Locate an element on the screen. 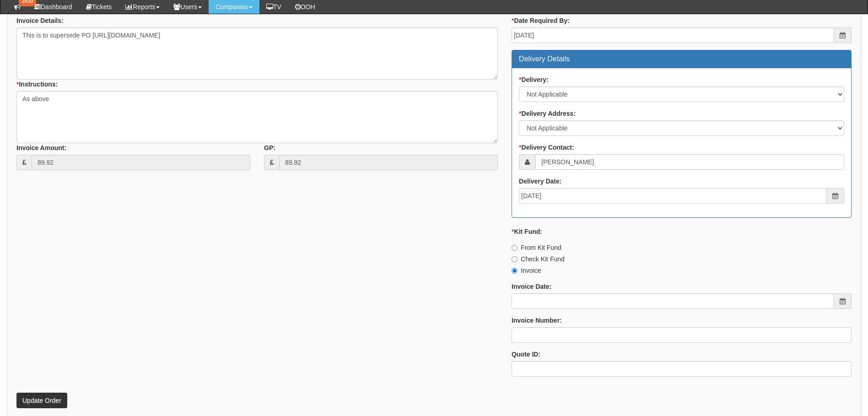 Image resolution: width=868 pixels, height=416 pixels. label: Quote ID: is located at coordinates (526, 354).